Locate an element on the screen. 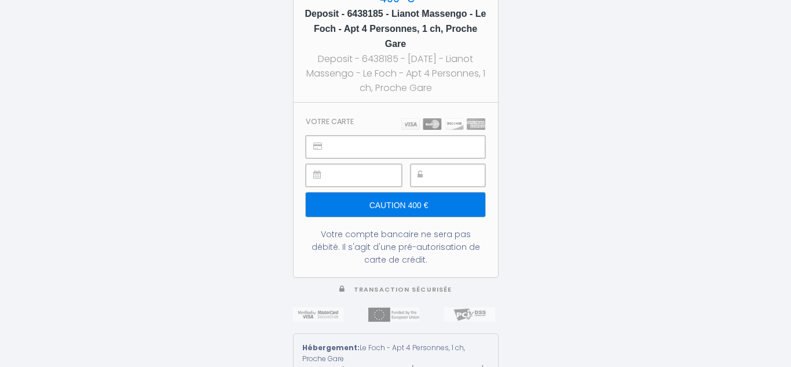 The height and width of the screenshot is (367, 791). div: Votre compte bancaire ne sera pas débité. Il s'agit d'une pré-autorisation de carte de crédit. is located at coordinates (395, 247).